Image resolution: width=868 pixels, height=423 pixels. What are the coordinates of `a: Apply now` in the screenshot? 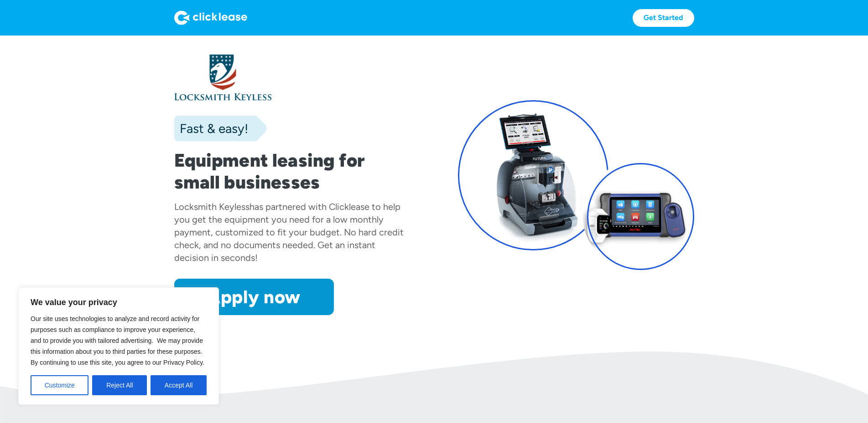 It's located at (254, 297).